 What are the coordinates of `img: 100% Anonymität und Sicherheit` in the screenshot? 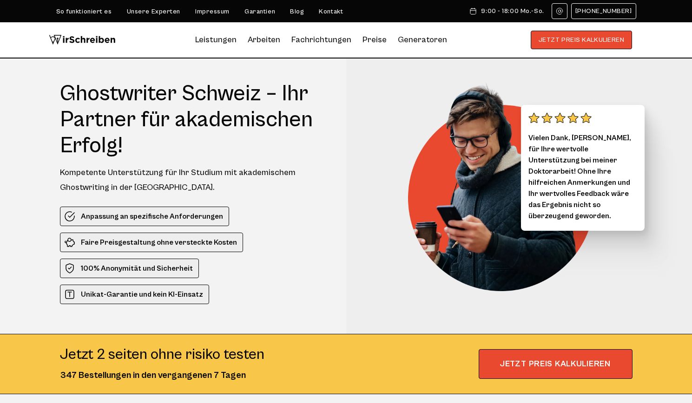 It's located at (70, 269).